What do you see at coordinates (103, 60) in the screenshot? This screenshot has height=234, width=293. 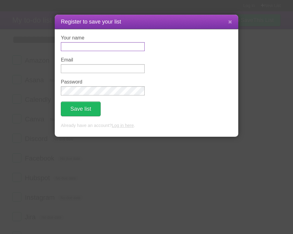 I see `label: Email` at bounding box center [103, 60].